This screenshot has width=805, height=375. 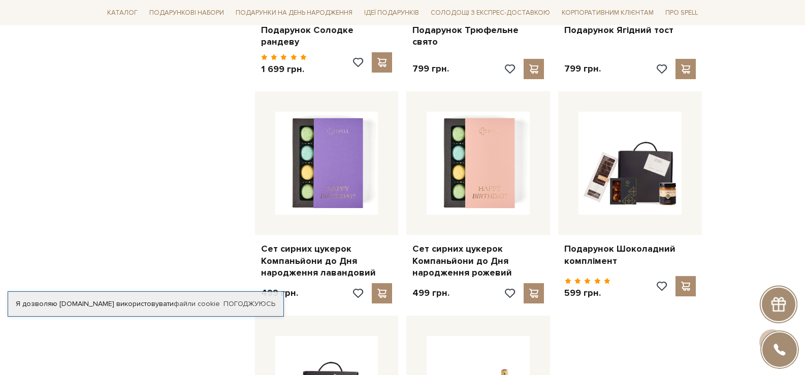 What do you see at coordinates (122, 13) in the screenshot?
I see `span: Каталог` at bounding box center [122, 13].